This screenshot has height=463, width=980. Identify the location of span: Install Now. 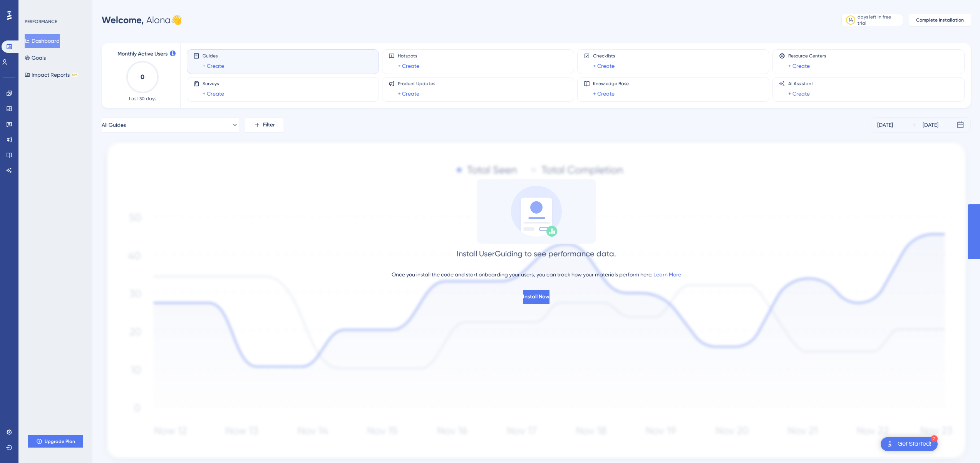
(536, 297).